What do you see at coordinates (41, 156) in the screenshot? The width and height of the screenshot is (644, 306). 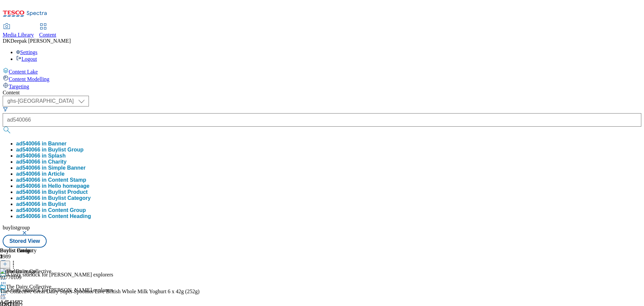 I see `button: ad540066 in Splash` at bounding box center [41, 156].